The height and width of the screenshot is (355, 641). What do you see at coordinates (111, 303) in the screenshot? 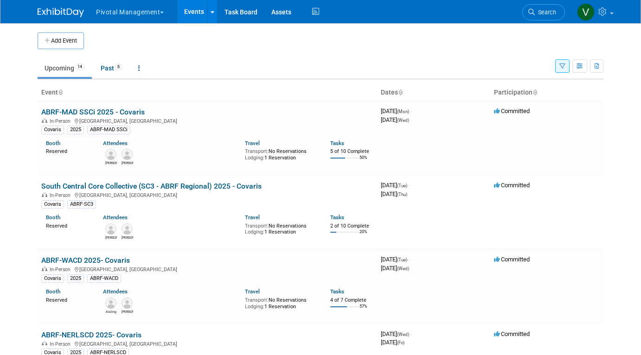
I see `img: Aisling Power` at bounding box center [111, 303].